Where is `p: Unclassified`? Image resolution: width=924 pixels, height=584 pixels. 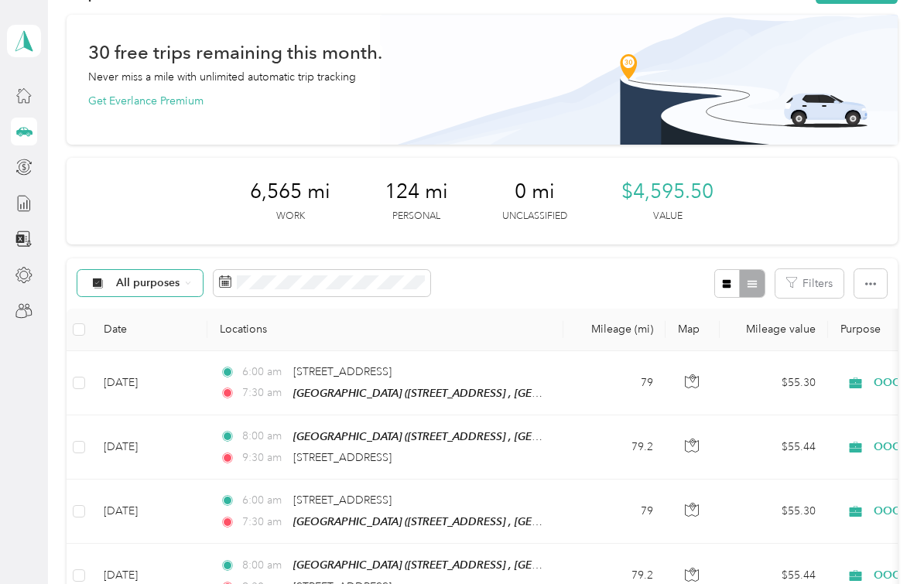
p: Unclassified is located at coordinates (535, 217).